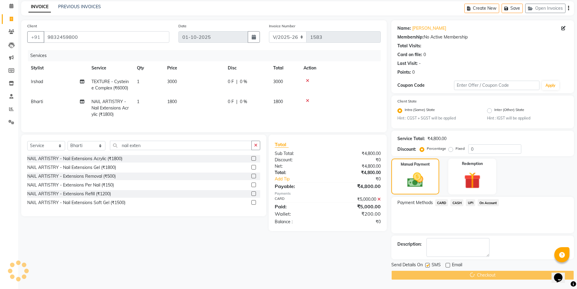  Describe the element at coordinates (194, 68) in the screenshot. I see `th: Price` at that location.